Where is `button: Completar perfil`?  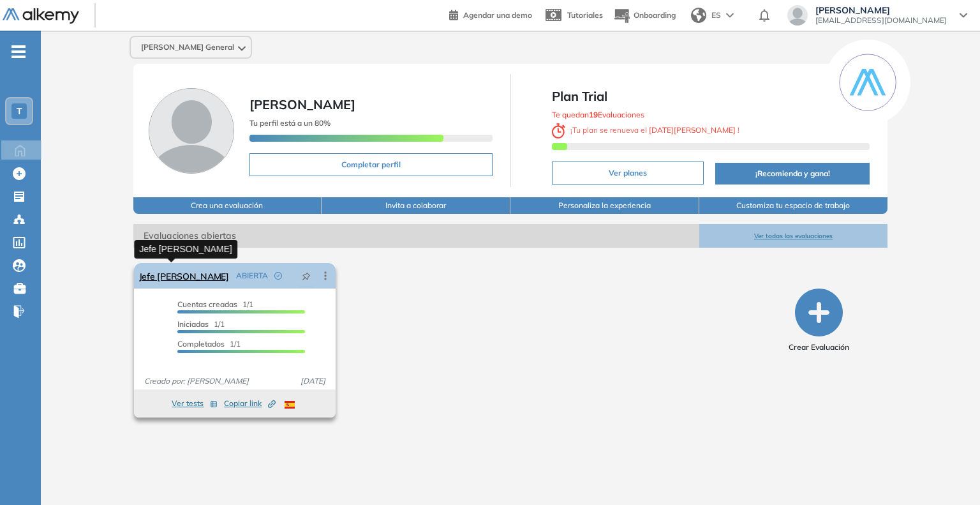
button: Completar perfil is located at coordinates (370, 165).